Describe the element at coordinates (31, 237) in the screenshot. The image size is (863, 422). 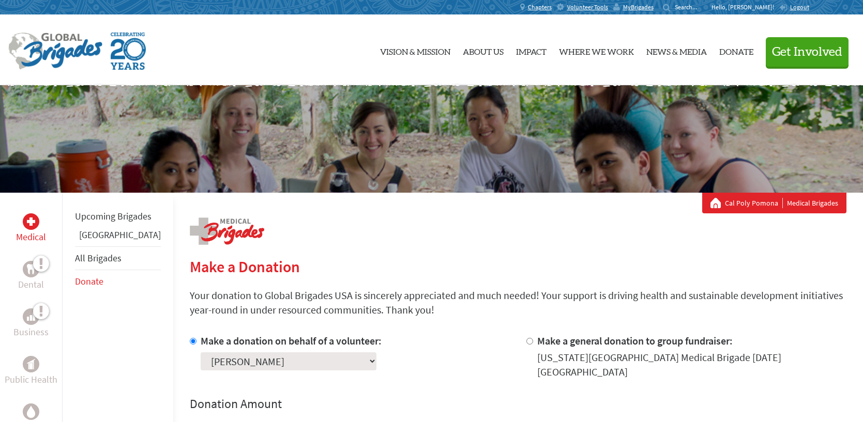
I see `p: Medical` at that location.